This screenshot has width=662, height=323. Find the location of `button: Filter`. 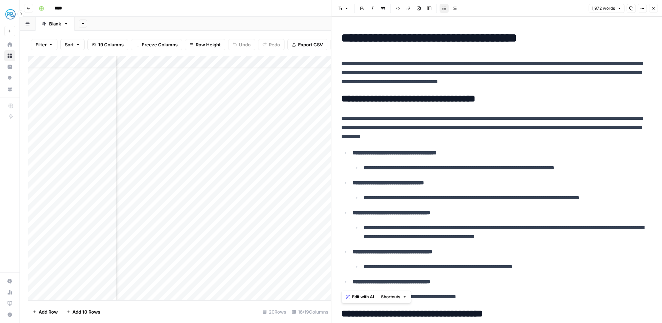

button: Filter is located at coordinates (44, 45).